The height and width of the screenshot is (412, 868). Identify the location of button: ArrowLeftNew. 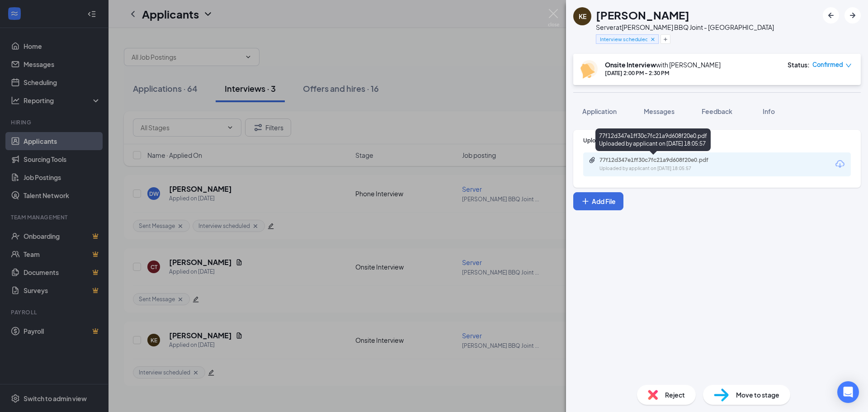
(831, 15).